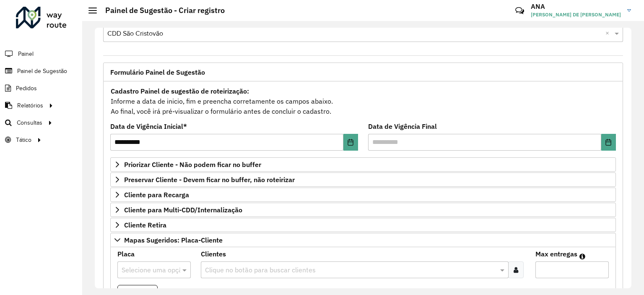 The width and height of the screenshot is (644, 295). I want to click on span: Preservar Cliente - Devem ficar no buffer, não roteirizar, so click(209, 180).